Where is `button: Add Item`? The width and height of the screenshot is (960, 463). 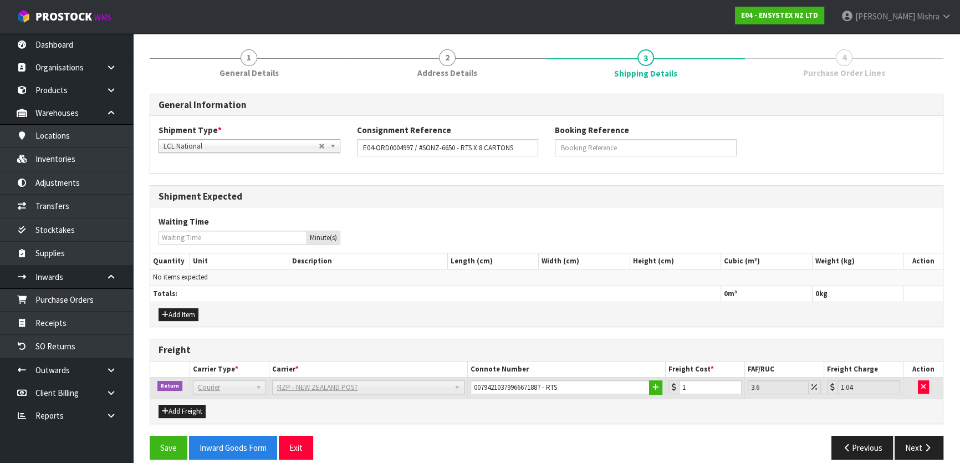 button: Add Item is located at coordinates (179, 315).